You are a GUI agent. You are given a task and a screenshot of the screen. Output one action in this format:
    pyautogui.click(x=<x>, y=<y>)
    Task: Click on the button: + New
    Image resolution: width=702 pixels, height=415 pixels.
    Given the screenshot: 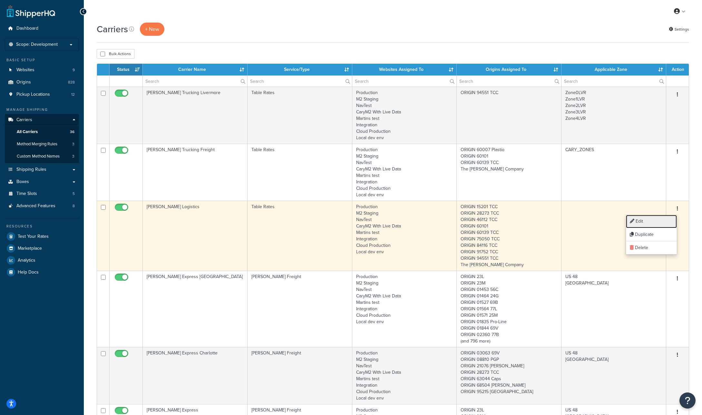 What is the action you would take?
    pyautogui.click(x=152, y=29)
    